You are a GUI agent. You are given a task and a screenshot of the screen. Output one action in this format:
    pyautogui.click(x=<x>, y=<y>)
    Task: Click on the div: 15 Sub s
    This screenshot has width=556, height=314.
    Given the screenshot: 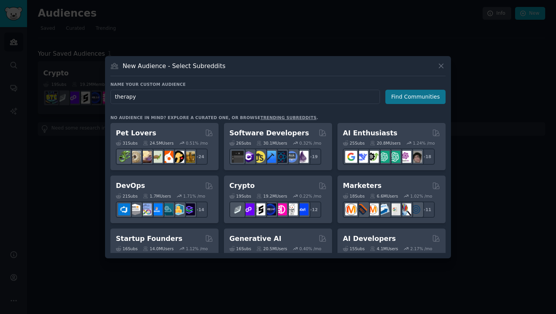 What is the action you would take?
    pyautogui.click(x=354, y=248)
    